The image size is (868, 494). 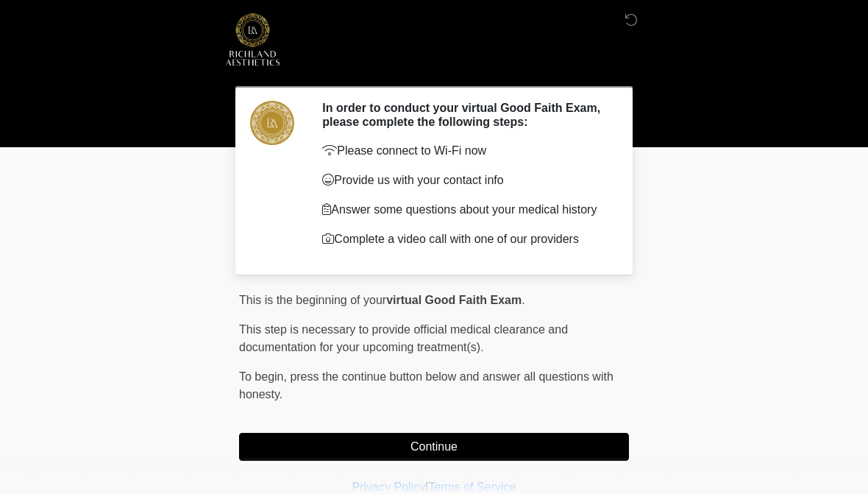 I want to click on p: Provide us with your contact info, so click(x=464, y=181).